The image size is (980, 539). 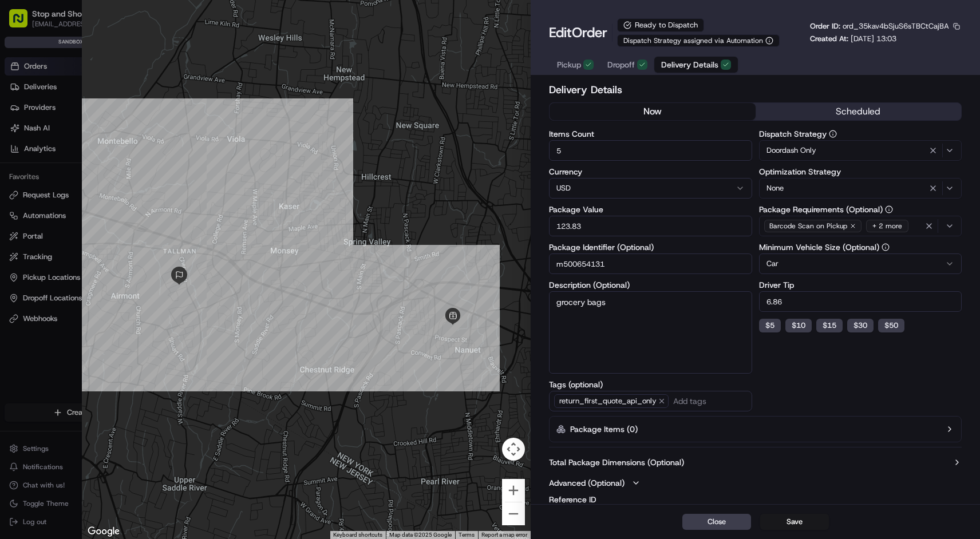 What do you see at coordinates (104, 532) in the screenshot?
I see `img: Google` at bounding box center [104, 532].